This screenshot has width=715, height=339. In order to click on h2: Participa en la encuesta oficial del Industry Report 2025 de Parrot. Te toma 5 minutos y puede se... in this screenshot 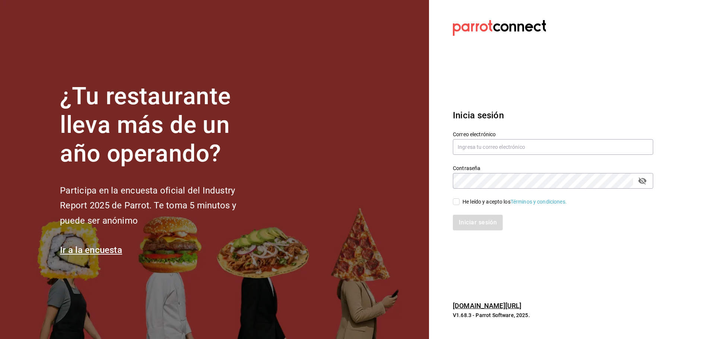, I will do `click(160, 206)`.